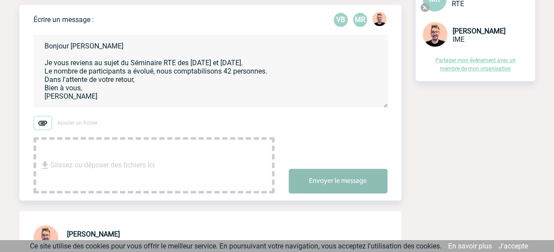 This screenshot has height=252, width=554. Describe the element at coordinates (513, 246) in the screenshot. I see `a: J'accepte` at that location.